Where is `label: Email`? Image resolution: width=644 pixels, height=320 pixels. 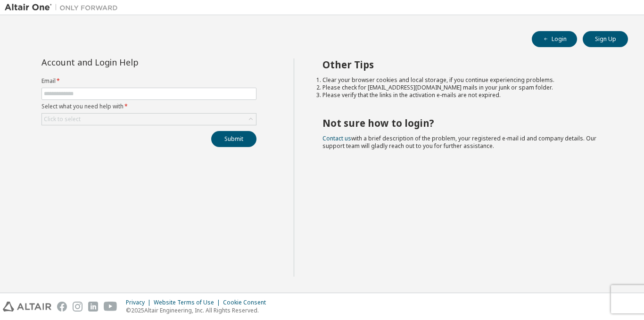
label: Email is located at coordinates (149, 81).